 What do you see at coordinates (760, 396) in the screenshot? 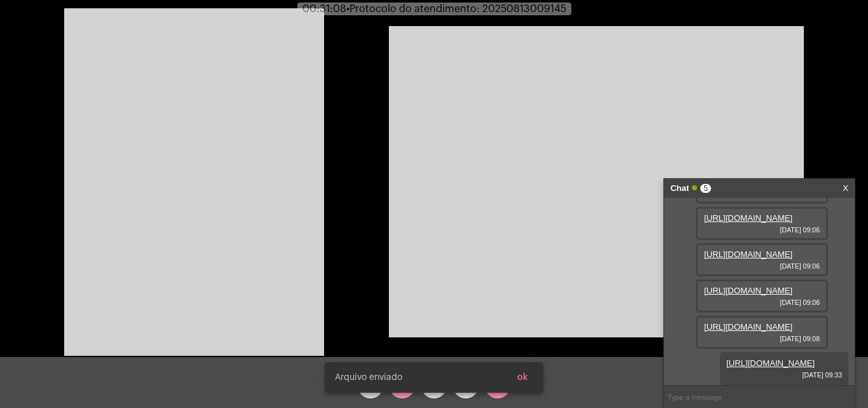
I see `input: Type a message` at bounding box center [760, 396].